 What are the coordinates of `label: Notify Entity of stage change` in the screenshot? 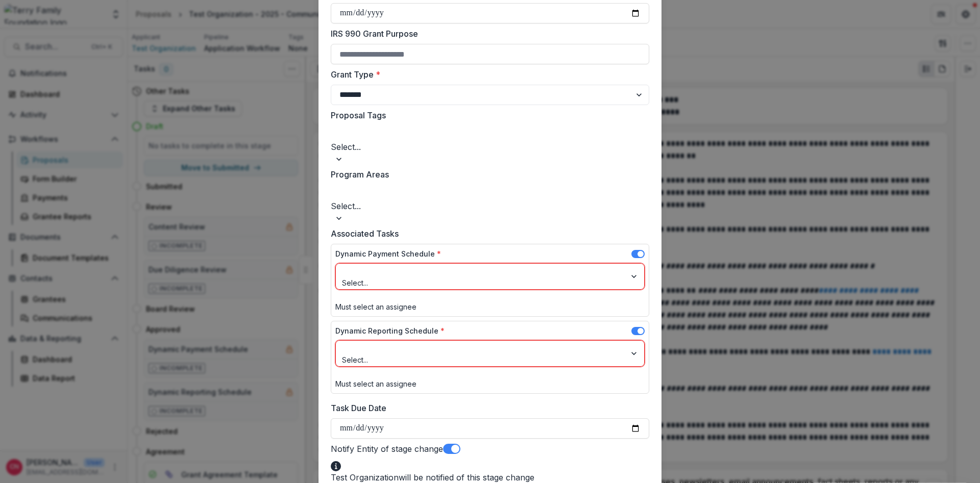 It's located at (387, 449).